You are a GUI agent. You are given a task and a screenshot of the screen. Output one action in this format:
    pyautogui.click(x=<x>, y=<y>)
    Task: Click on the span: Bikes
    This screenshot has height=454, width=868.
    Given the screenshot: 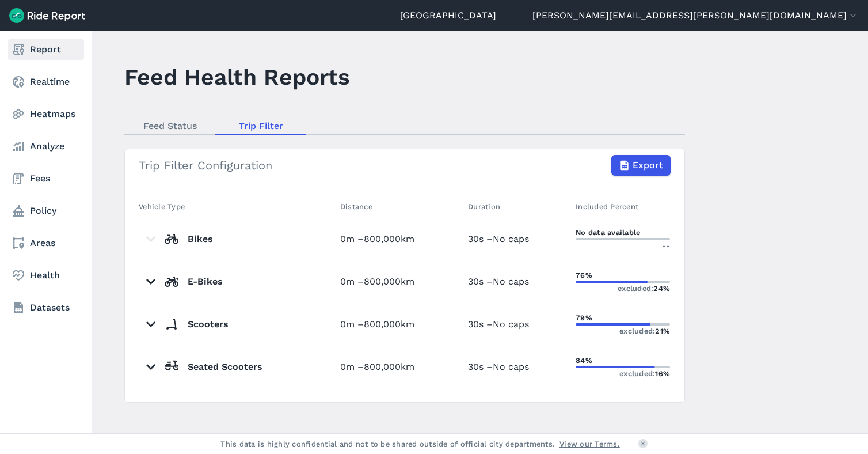 What is the action you would take?
    pyautogui.click(x=200, y=238)
    